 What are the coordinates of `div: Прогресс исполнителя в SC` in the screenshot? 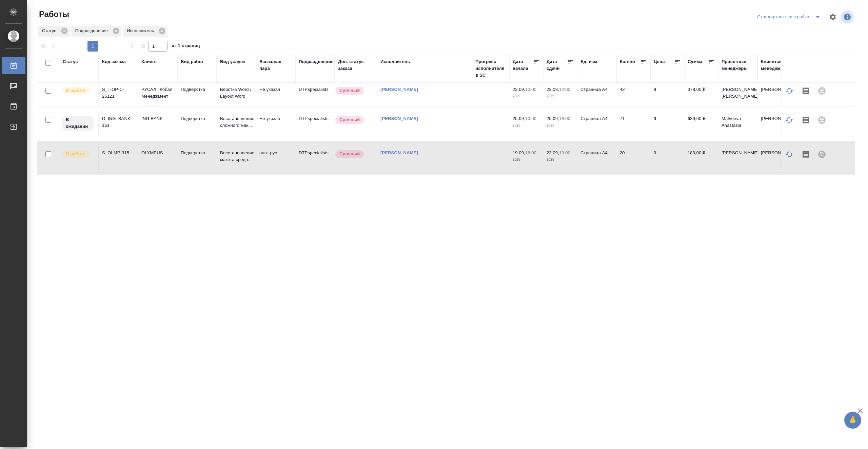 It's located at (490, 69).